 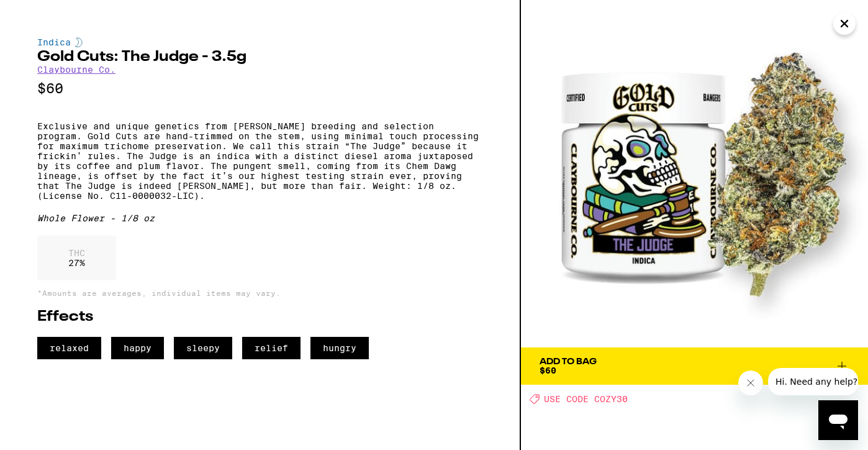 I want to click on p: THC, so click(x=76, y=253).